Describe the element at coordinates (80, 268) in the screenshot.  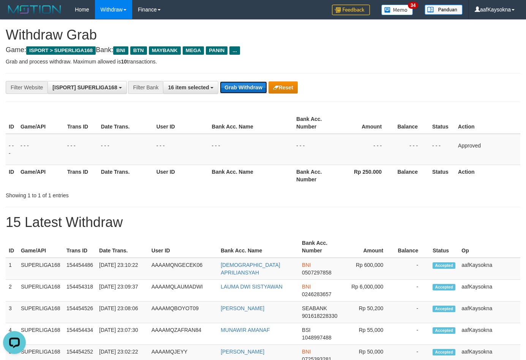
I see `td: 154454486` at that location.